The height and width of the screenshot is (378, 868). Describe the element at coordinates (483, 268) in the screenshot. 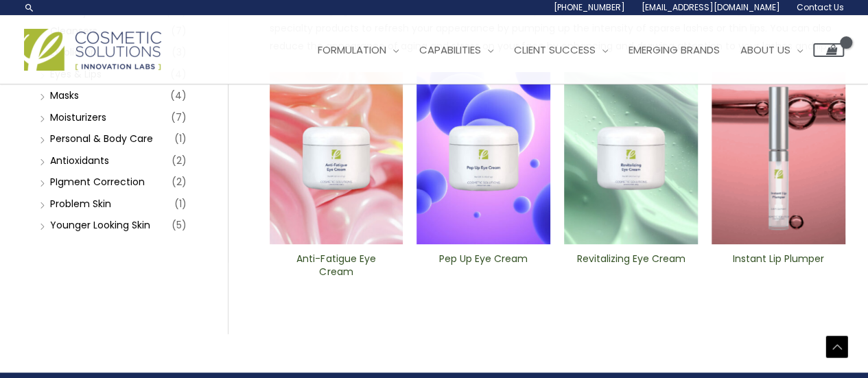

I see `a: Pep Up Eye Cream` at that location.